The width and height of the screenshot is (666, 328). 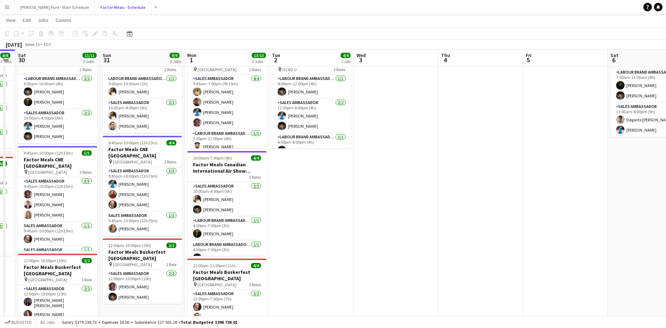 What do you see at coordinates (175, 55) in the screenshot?
I see `span: 9/9` at bounding box center [175, 55].